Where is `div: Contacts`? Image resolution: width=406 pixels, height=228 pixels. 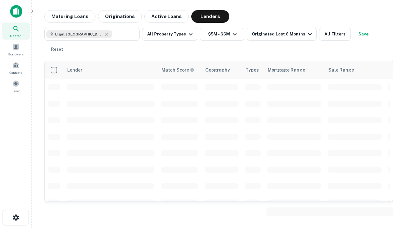
div: Contacts is located at coordinates (16, 68).